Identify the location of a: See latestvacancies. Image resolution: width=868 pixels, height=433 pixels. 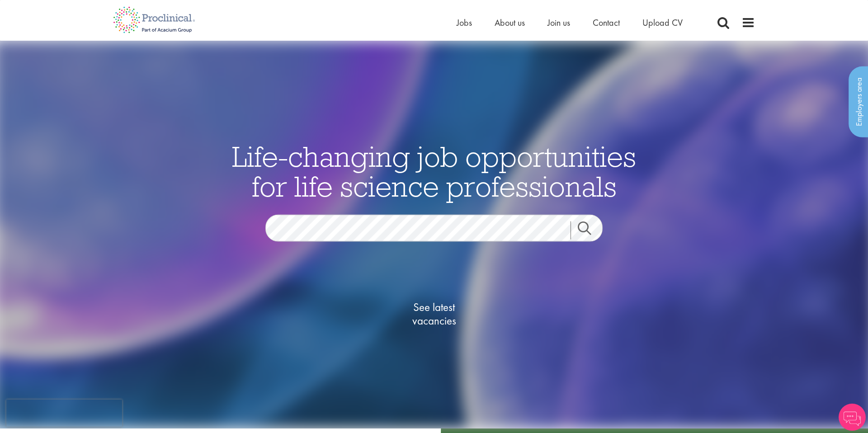
(434, 314).